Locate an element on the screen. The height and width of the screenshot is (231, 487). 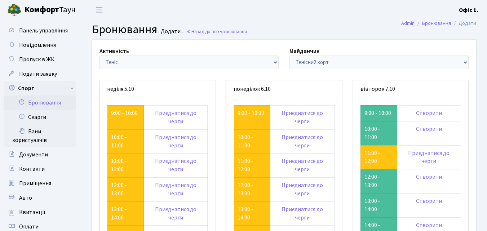
span: Таун is located at coordinates (50, 10).